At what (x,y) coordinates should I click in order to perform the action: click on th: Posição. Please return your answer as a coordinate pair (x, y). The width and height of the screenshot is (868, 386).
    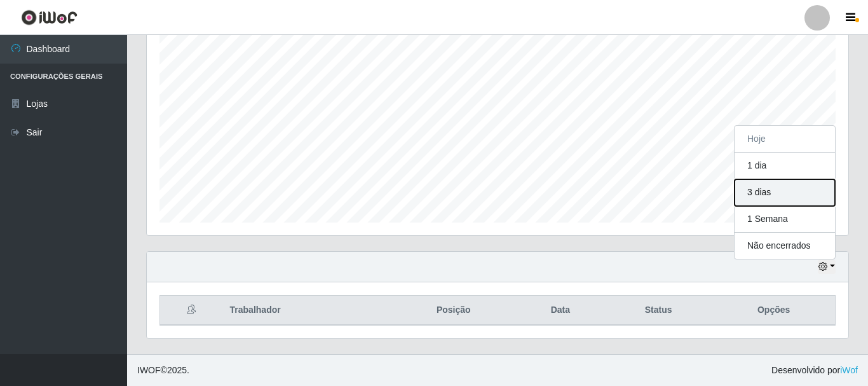
    Looking at the image, I should click on (454, 310).